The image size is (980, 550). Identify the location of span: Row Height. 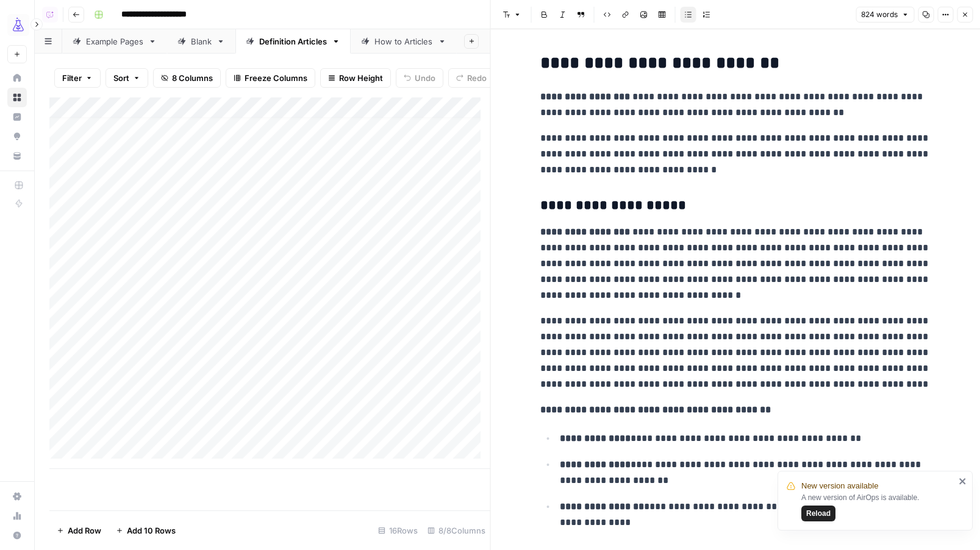
(361, 78).